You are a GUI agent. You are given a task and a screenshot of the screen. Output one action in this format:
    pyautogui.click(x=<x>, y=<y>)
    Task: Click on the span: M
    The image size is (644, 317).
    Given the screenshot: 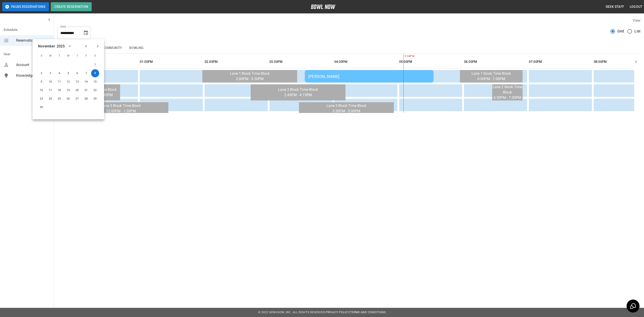 What is the action you would take?
    pyautogui.click(x=50, y=56)
    